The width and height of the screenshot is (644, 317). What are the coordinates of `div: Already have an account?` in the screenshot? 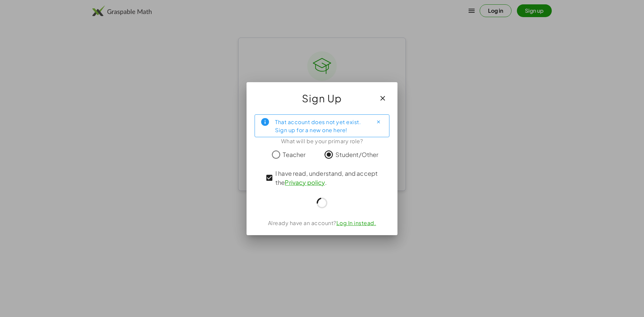 It's located at (322, 223).